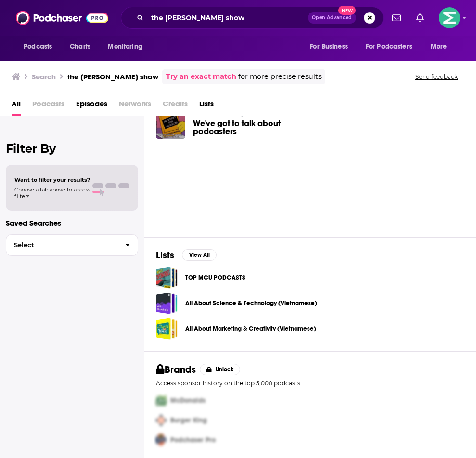 The width and height of the screenshot is (476, 458). Describe the element at coordinates (439, 47) in the screenshot. I see `span: More` at that location.